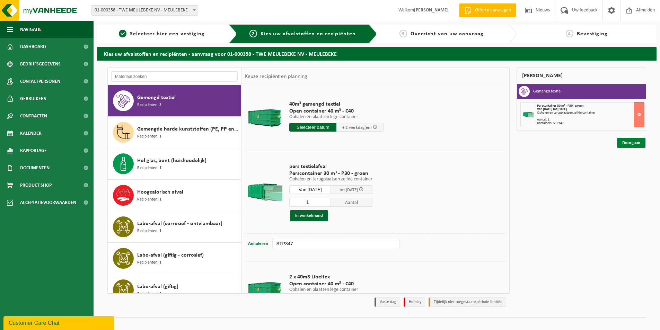 This screenshot has width=660, height=330. What do you see at coordinates (180, 224) in the screenshot?
I see `span: Labo-afval (corrosief - ontvlambaar)` at bounding box center [180, 224].